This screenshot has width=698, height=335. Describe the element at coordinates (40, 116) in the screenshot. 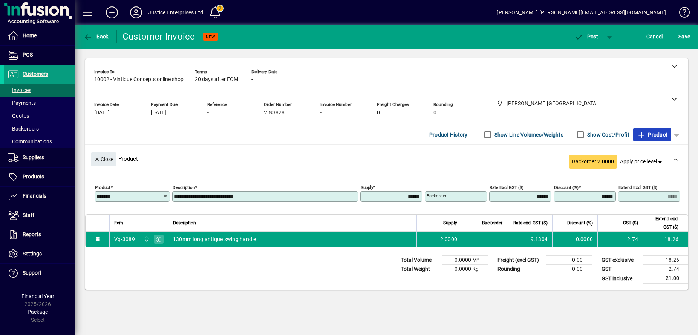

I see `a: Quotes` at that location.